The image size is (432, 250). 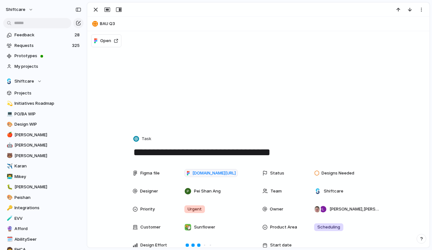 I want to click on a: 🎨Peishan, so click(x=43, y=197).